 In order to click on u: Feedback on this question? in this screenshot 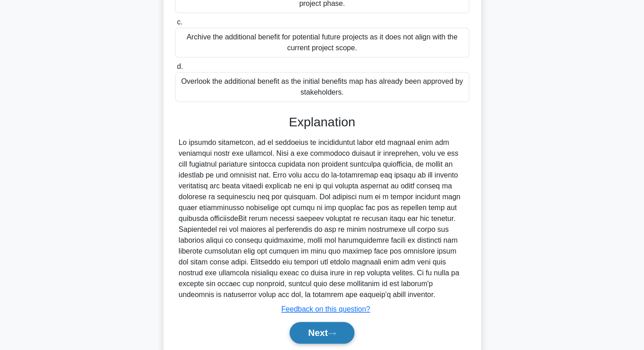, I will do `click(326, 309)`.